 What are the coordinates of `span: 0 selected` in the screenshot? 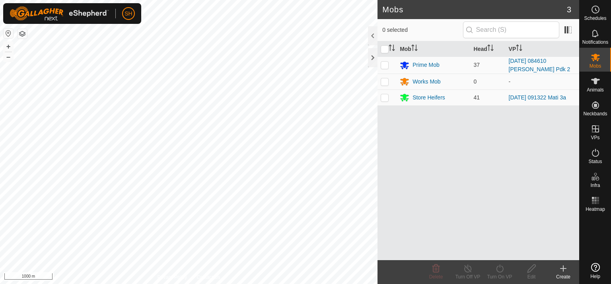 It's located at (422, 30).